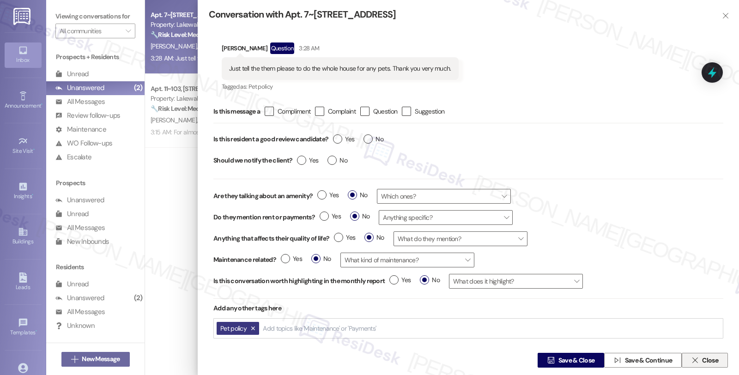 This screenshot has height=375, width=739. I want to click on span: Anything specific?, so click(446, 218).